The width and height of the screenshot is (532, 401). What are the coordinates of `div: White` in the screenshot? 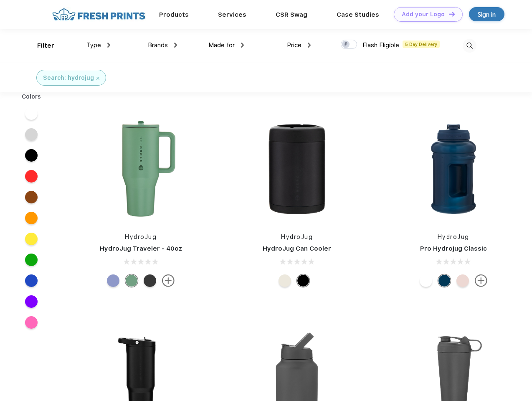 It's located at (426, 281).